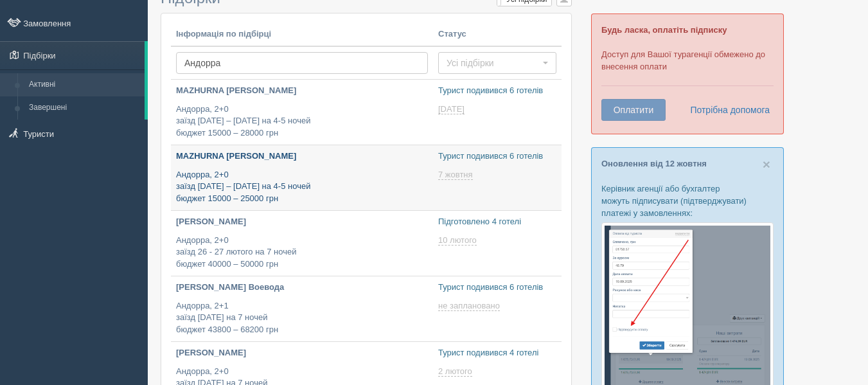 The width and height of the screenshot is (868, 385). I want to click on button: Оплатити, so click(633, 110).